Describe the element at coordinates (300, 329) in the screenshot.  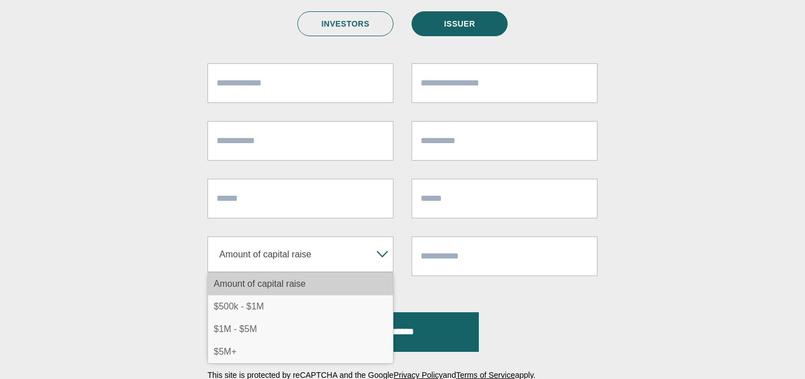
I see `li: $1M - $5M` at that location.